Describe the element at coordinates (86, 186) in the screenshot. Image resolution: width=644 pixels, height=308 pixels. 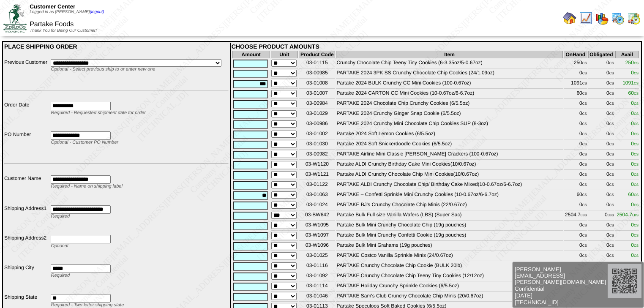
I see `span: Required - Name on shipping label` at that location.